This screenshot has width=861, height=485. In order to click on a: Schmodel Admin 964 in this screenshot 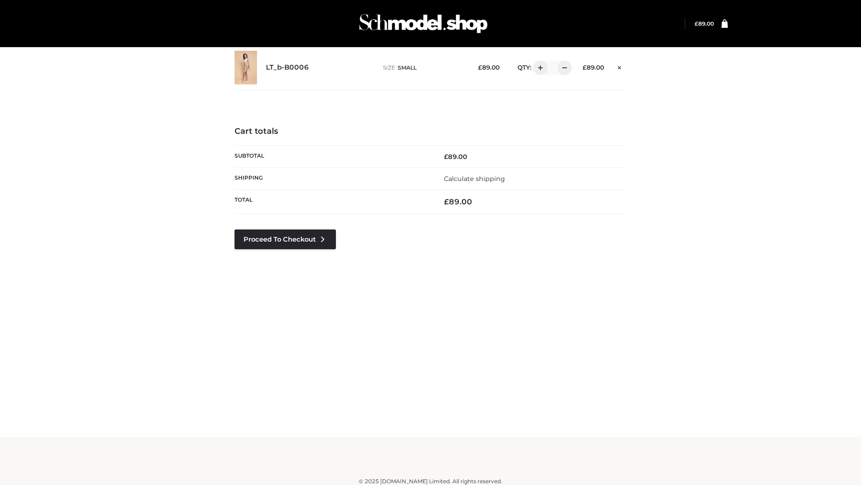, I will do `click(424, 23)`.